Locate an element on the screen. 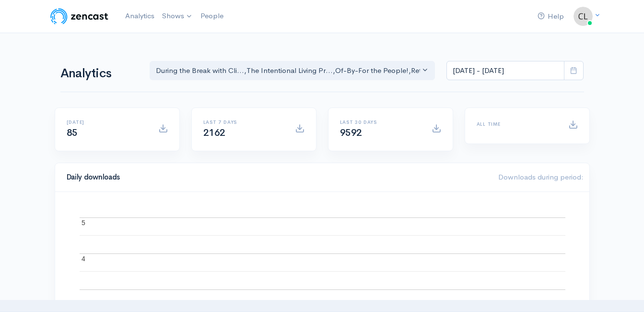 This screenshot has height=312, width=644. img: ZenCast Logo is located at coordinates (79, 16).